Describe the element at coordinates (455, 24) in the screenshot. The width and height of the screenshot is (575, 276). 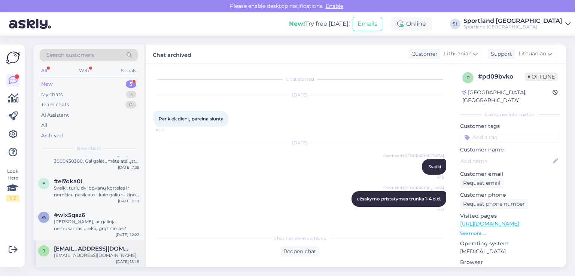
I see `div: SL` at that location.